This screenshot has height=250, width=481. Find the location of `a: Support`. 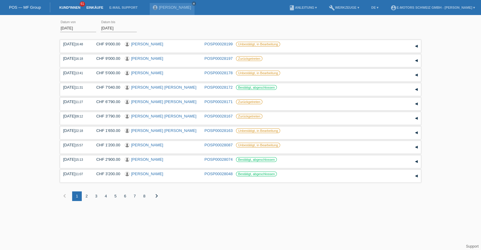

a: Support is located at coordinates (472, 246).